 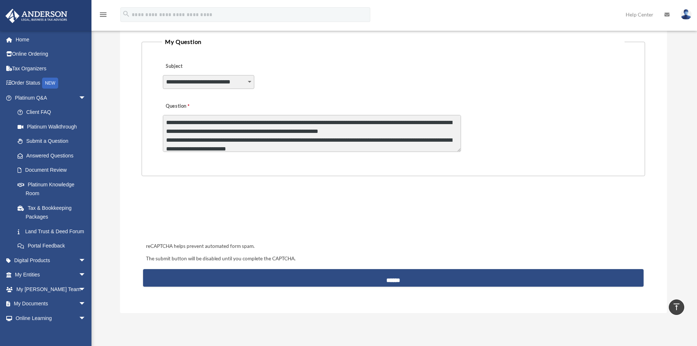 What do you see at coordinates (126, 14) in the screenshot?
I see `i: search` at bounding box center [126, 14].